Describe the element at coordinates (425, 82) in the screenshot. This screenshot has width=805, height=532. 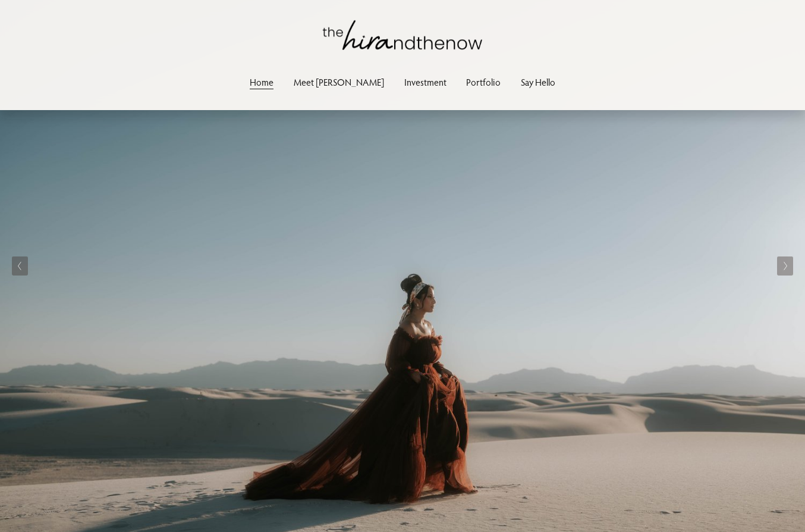
I see `a: Investment` at that location.